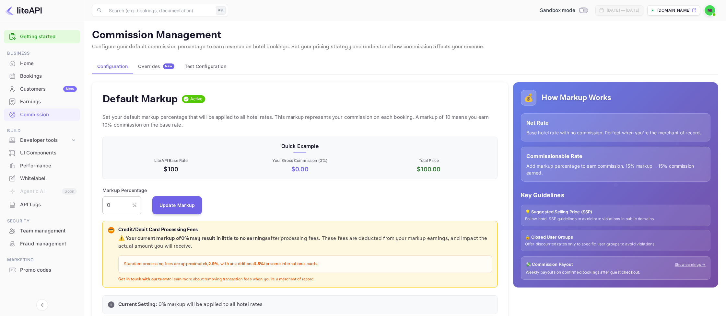 The height and width of the screenshot is (316, 726). Describe the element at coordinates (111, 305) in the screenshot. I see `p: i` at that location.